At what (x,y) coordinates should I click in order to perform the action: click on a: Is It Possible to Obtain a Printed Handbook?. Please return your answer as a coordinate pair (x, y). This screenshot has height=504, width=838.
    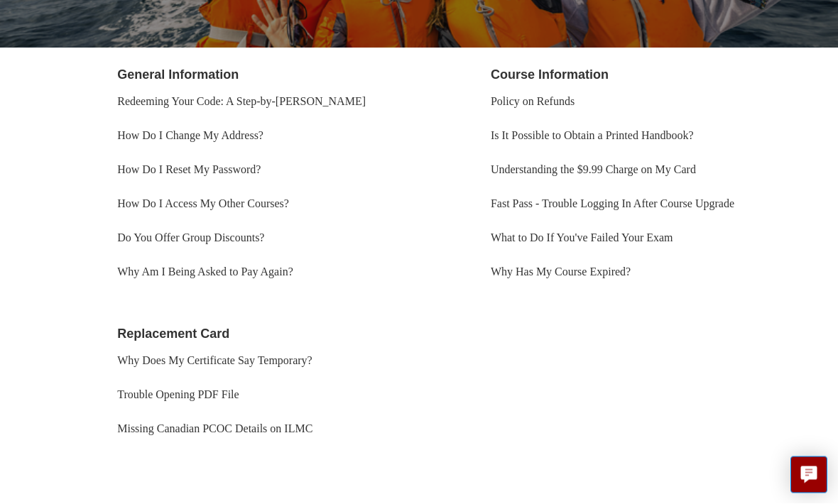
    Looking at the image, I should click on (592, 135).